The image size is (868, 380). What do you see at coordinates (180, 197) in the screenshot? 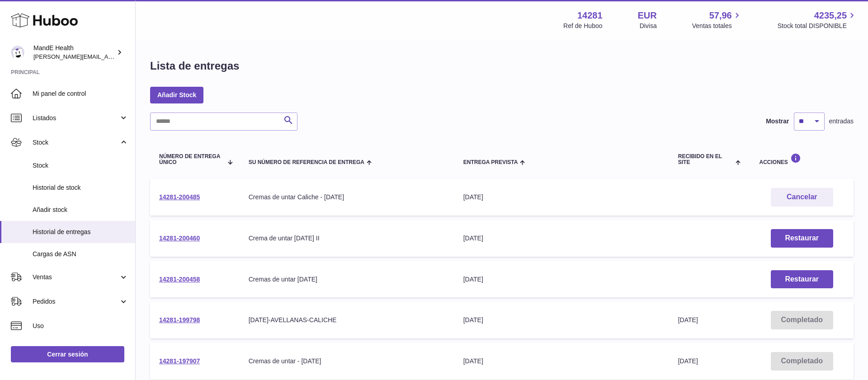
I see `a: 14281-200485` at bounding box center [180, 197].